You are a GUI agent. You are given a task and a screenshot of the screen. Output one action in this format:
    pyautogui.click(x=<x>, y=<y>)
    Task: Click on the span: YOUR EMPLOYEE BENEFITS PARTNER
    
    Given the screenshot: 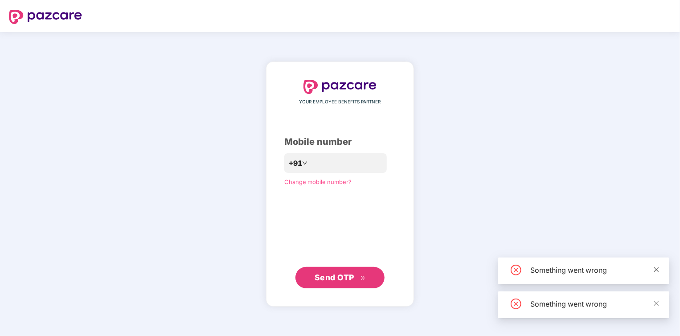 What is the action you would take?
    pyautogui.click(x=340, y=102)
    